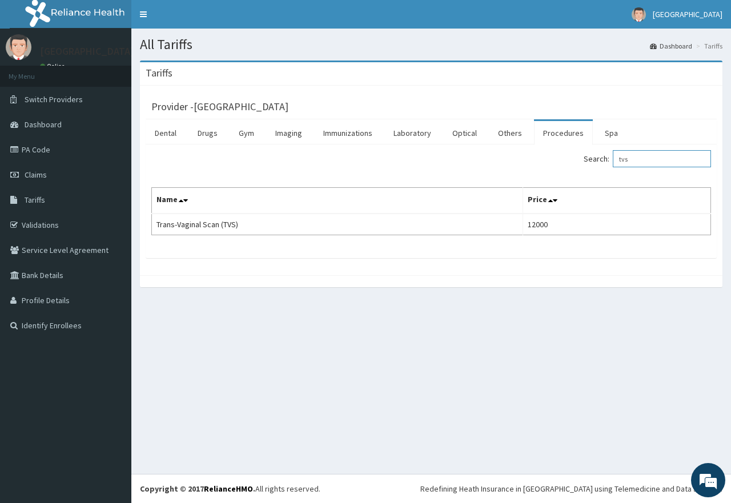  What do you see at coordinates (708, 46) in the screenshot?
I see `li: Tariffs` at bounding box center [708, 46].